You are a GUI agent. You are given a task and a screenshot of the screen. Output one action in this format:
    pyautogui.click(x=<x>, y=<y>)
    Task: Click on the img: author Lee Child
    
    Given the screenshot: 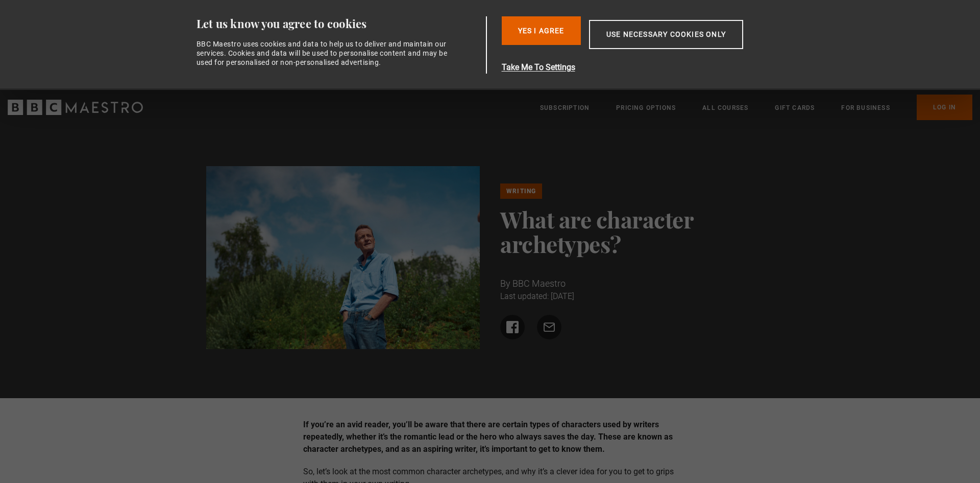 What is the action you would take?
    pyautogui.click(x=343, y=257)
    